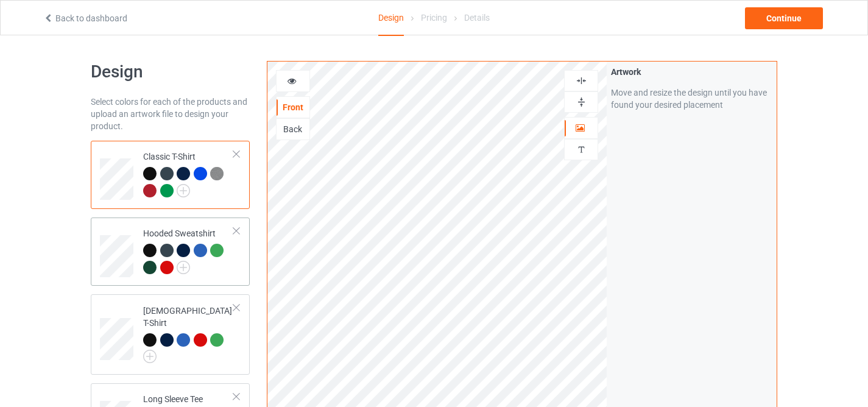  I want to click on div: Select colors for each of the products and upload an artwork file to design your product., so click(170, 114).